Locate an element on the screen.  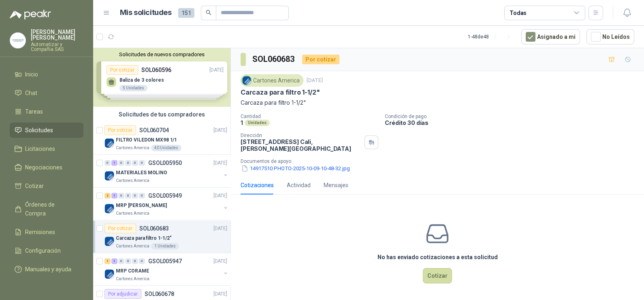
span: Manuales y ayuda is located at coordinates (48, 269).